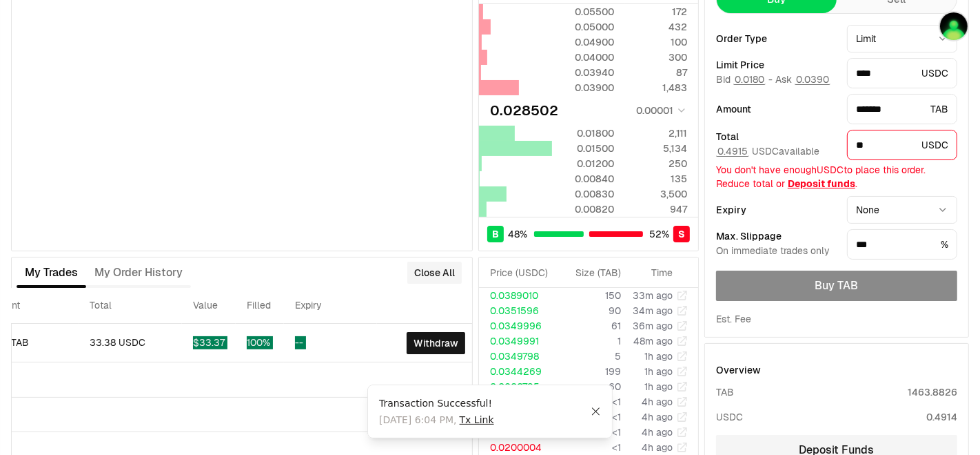 This screenshot has width=980, height=455. I want to click on button: Close All, so click(434, 272).